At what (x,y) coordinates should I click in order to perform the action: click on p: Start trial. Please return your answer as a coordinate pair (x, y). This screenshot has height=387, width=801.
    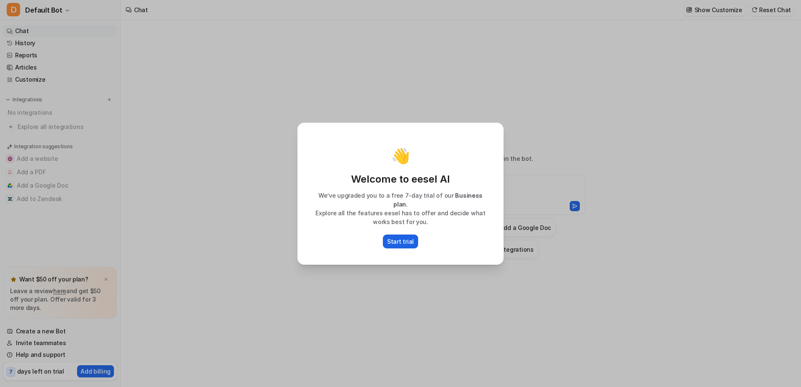
    Looking at the image, I should click on (401, 241).